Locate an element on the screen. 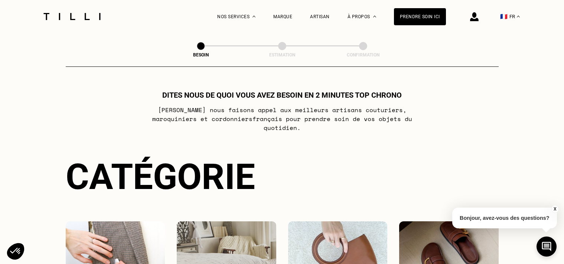  div: Marque is located at coordinates (283, 17).